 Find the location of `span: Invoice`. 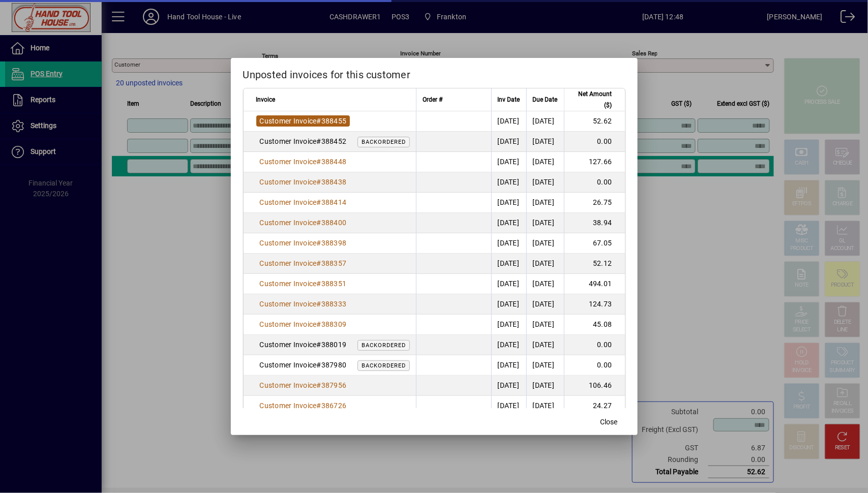

span: Invoice is located at coordinates (266, 100).